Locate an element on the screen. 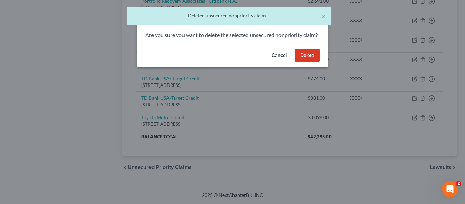  button: Delete is located at coordinates (307, 56).